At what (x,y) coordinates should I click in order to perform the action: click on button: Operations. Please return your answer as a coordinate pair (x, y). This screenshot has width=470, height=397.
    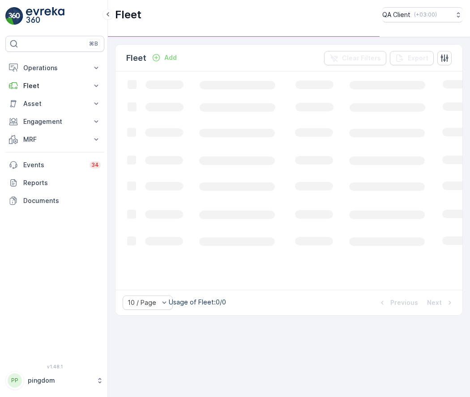
    Looking at the image, I should click on (55, 68).